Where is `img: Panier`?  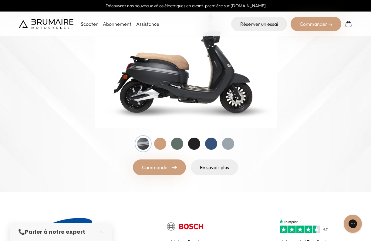
img: Panier is located at coordinates (349, 24).